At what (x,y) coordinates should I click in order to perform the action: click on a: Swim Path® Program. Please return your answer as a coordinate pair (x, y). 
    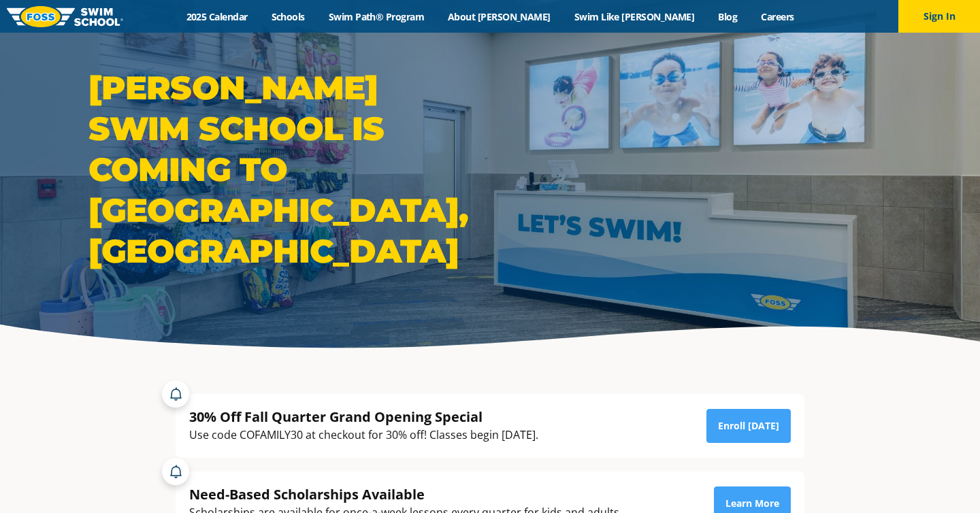
    Looking at the image, I should click on (375, 16).